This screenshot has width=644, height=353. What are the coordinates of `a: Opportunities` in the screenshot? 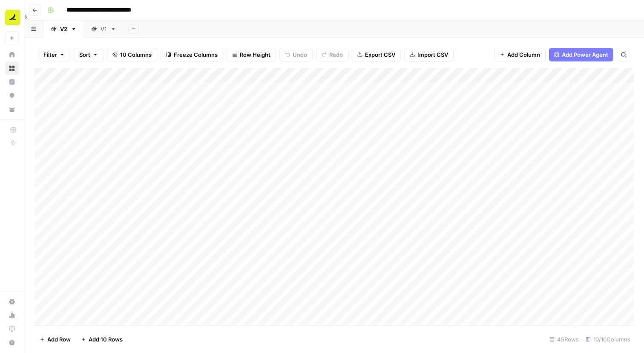 It's located at (12, 95).